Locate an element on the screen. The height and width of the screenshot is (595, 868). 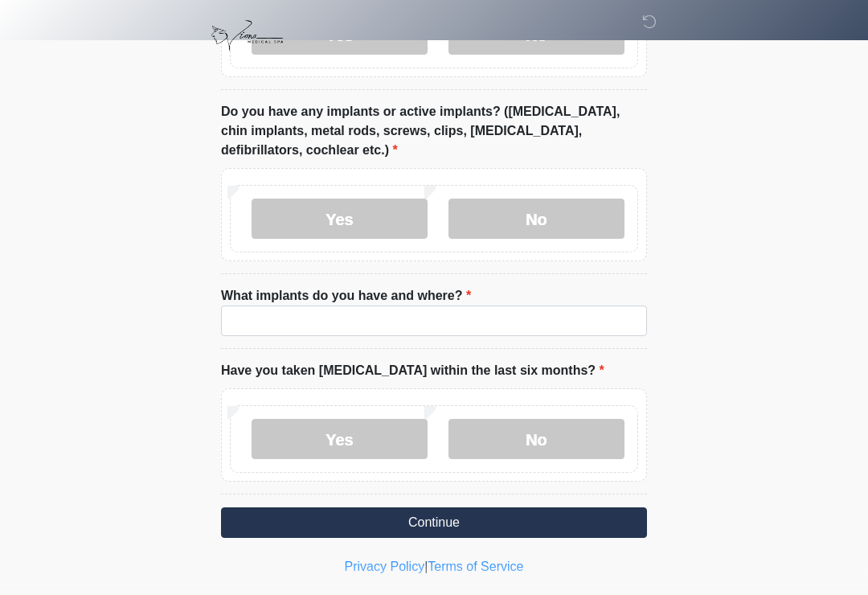
label: What implants do you have and where? is located at coordinates (346, 296).